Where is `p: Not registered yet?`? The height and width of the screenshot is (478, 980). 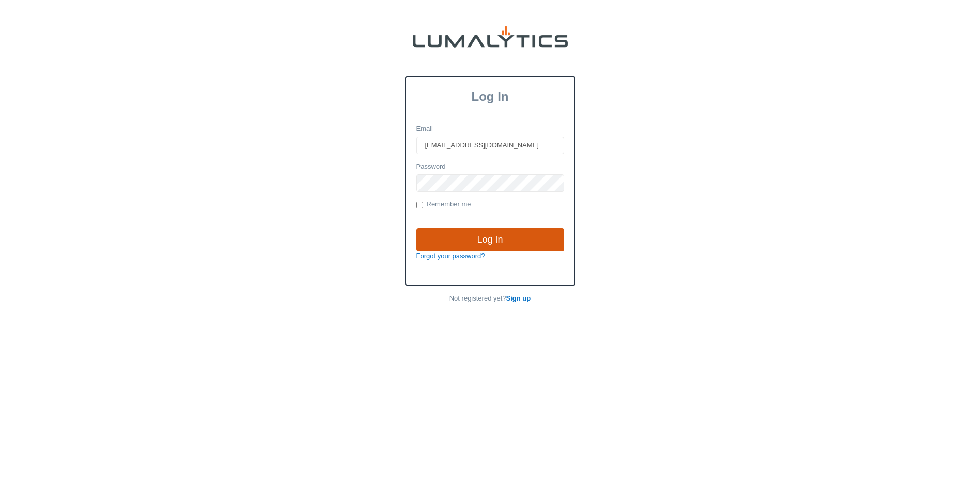
p: Not registered yet? is located at coordinates (490, 299).